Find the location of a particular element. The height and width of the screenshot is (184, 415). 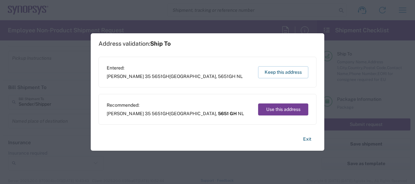

span: Recommended: is located at coordinates (175, 105).